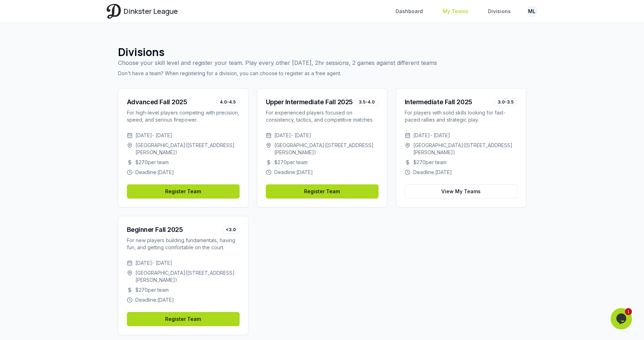  Describe the element at coordinates (409, 11) in the screenshot. I see `a: Dashboard` at that location.